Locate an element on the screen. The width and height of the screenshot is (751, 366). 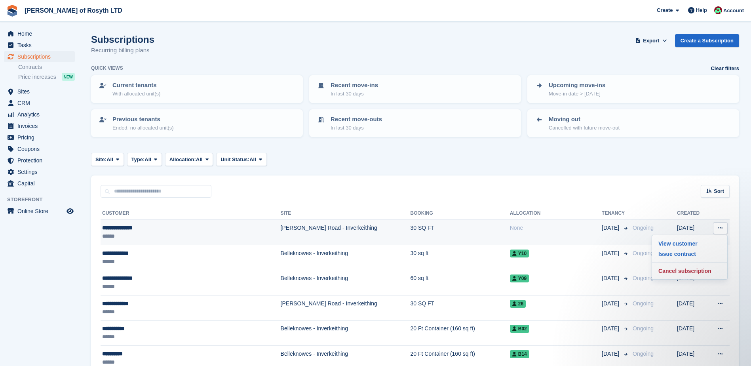
p: Recent move-ins is located at coordinates (354, 85).